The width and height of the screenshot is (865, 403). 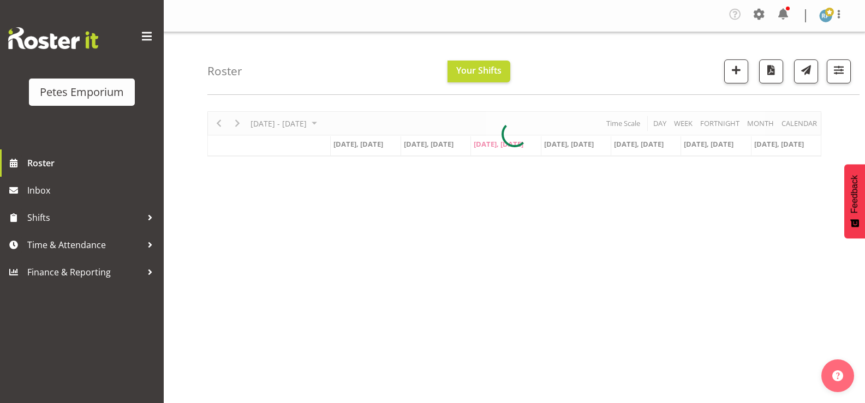 What do you see at coordinates (85, 245) in the screenshot?
I see `span: Time & Attendance` at bounding box center [85, 245].